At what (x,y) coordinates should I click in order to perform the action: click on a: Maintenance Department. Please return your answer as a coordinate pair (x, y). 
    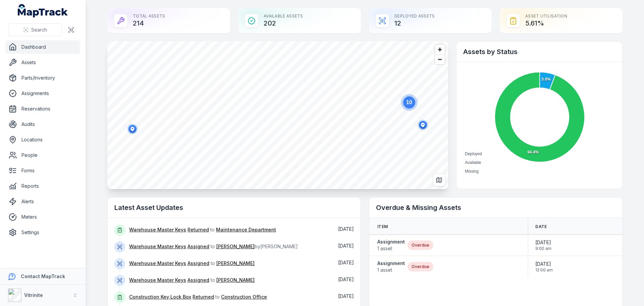
    Looking at the image, I should click on (246, 230).